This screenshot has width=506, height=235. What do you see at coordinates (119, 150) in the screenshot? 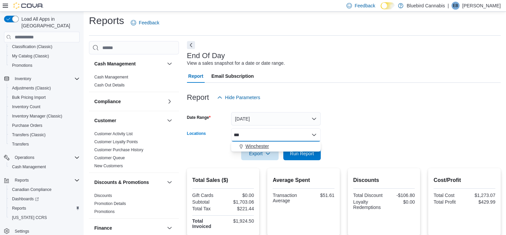
I see `span: Customer Purchase History` at bounding box center [119, 150].